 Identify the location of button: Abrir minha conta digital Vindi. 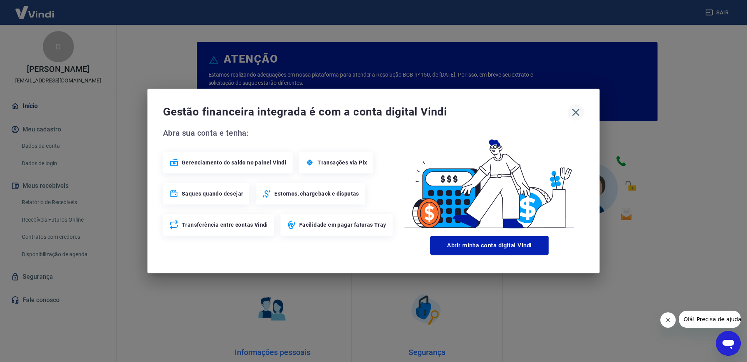
(489, 245).